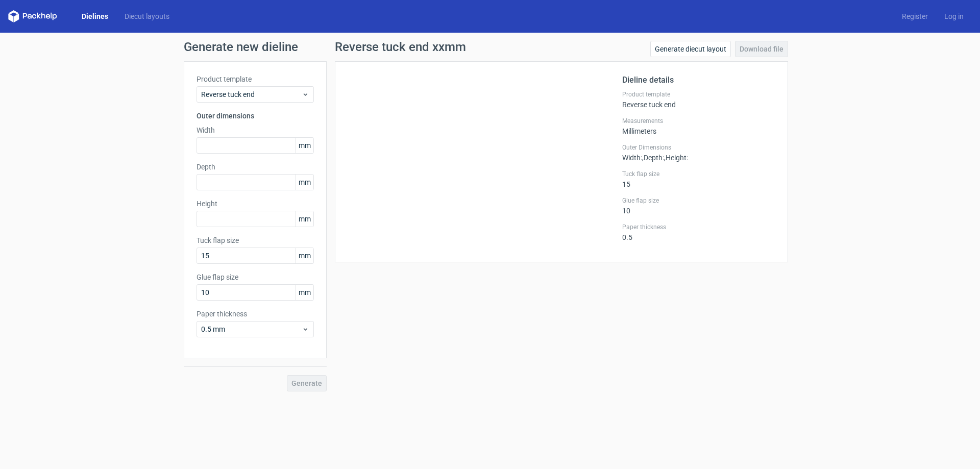  I want to click on span: 0.5 mm, so click(251, 329).